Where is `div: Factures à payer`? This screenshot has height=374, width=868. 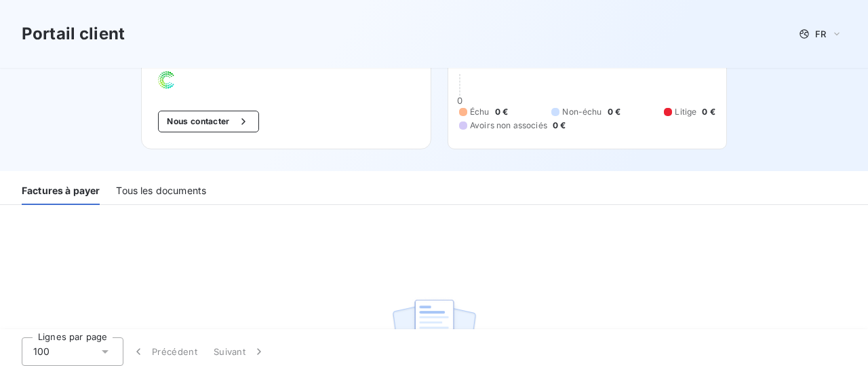 div: Factures à payer is located at coordinates (61, 190).